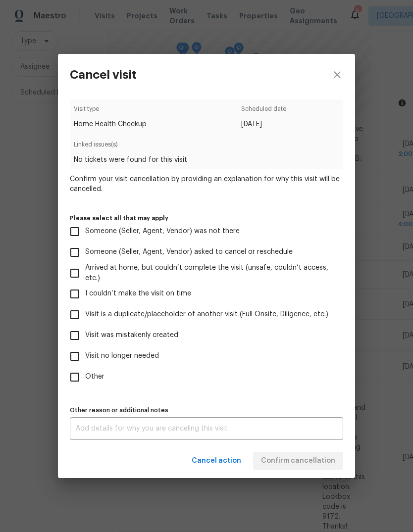 This screenshot has width=413, height=532. Describe the element at coordinates (188, 252) in the screenshot. I see `span: Someone (Seller, Agent, Vendor) asked to cancel or reschedule` at that location.